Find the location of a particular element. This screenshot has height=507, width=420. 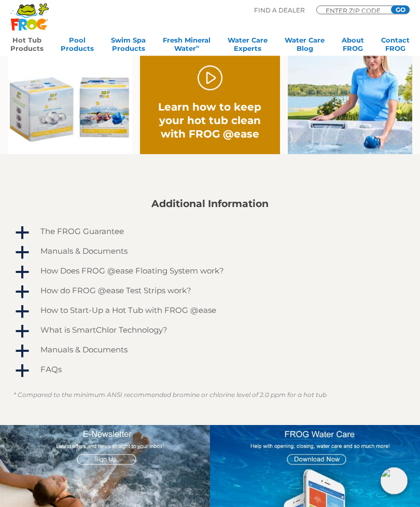

h4: The FROG Guarantee is located at coordinates (81, 231).